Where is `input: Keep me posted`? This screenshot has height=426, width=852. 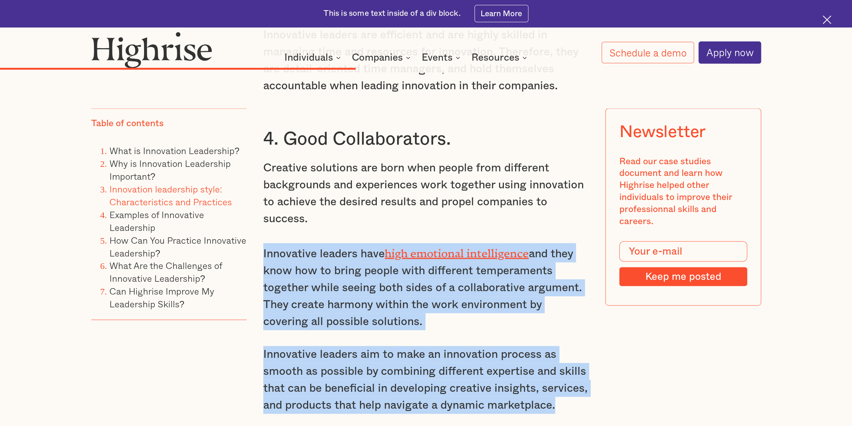 input: Keep me posted is located at coordinates (683, 277).